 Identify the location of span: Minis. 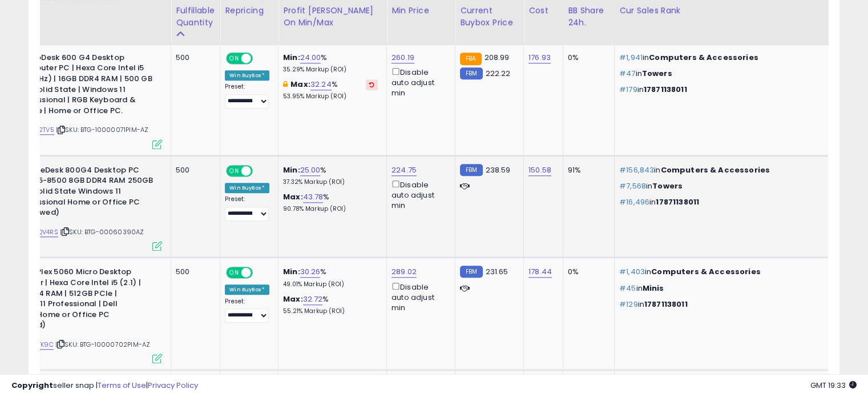
(653, 288).